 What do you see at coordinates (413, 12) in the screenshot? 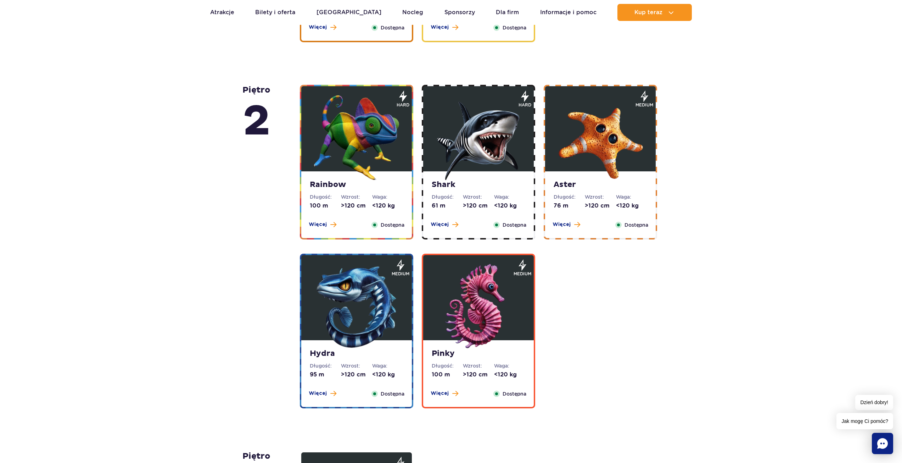
I see `a: Nocleg` at bounding box center [413, 12].